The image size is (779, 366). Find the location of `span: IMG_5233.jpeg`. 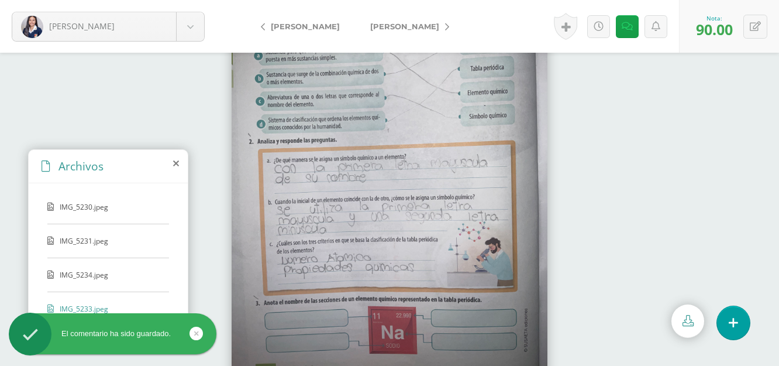

span: IMG_5233.jpeg is located at coordinates (108, 308).